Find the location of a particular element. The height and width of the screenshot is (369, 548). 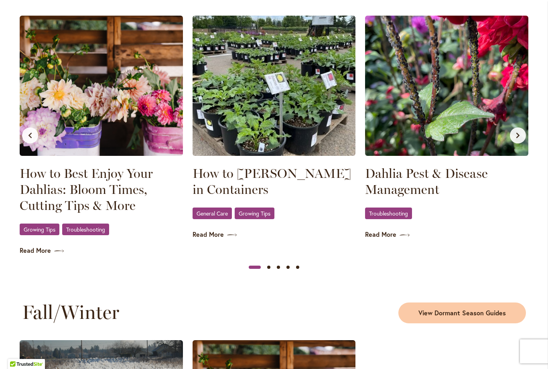

button: Slide 2 is located at coordinates (269, 267).